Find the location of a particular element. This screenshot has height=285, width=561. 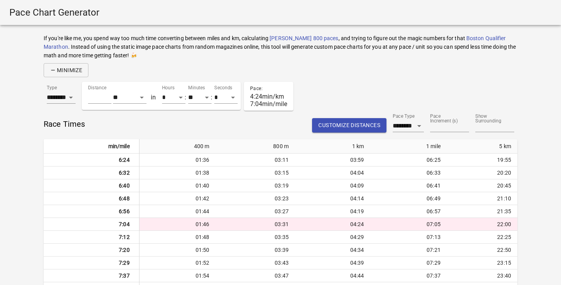

td: 22:25 is located at coordinates (483, 237).